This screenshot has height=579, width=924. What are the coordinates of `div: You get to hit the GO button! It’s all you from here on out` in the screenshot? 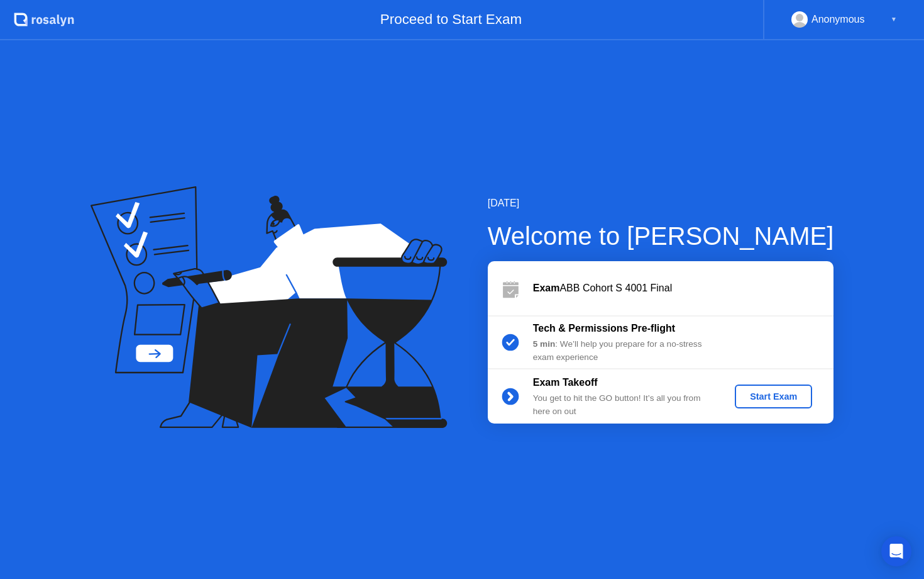 It's located at (623, 404).